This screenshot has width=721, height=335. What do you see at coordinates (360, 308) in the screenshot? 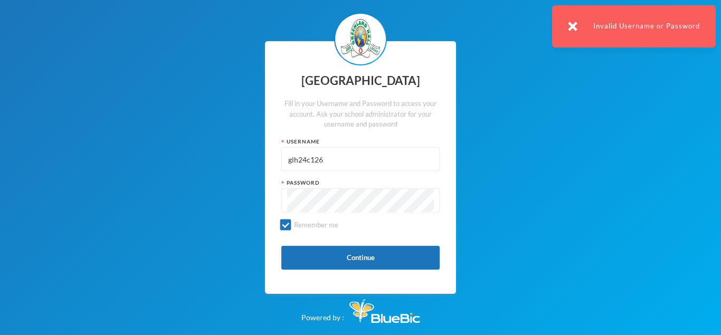
I see `div: Powered by :` at bounding box center [360, 308].